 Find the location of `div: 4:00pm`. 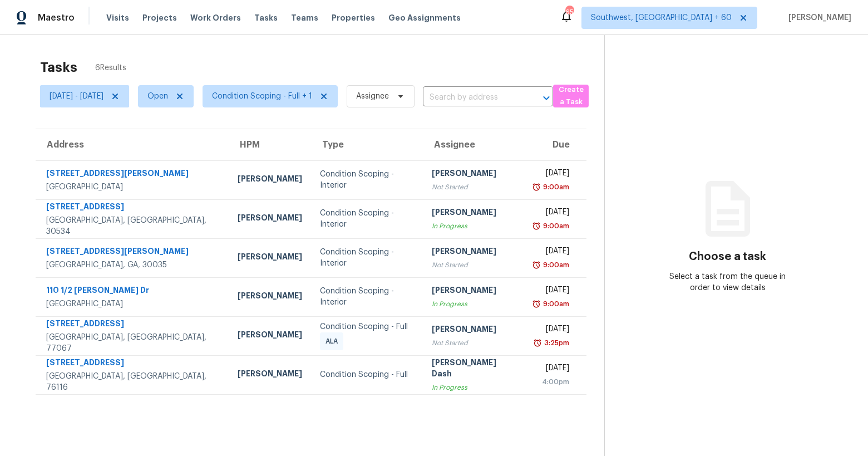

div: 4:00pm is located at coordinates (551, 382).